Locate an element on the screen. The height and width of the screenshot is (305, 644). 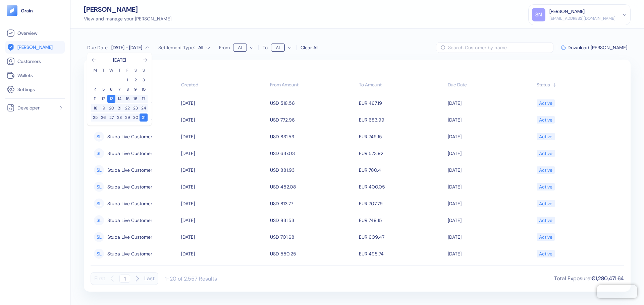
span: Wallets is located at coordinates (25, 76).